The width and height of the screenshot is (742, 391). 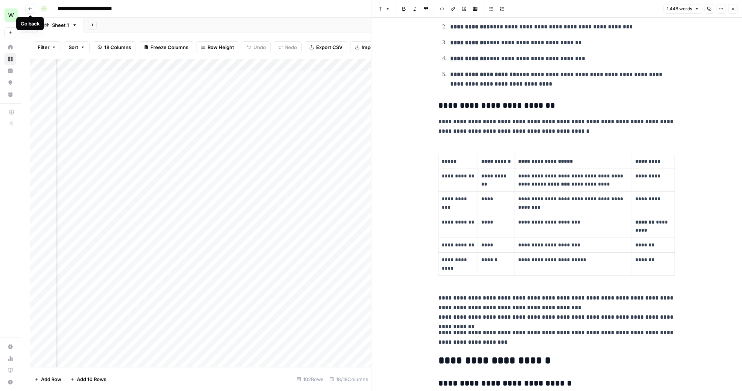 What do you see at coordinates (10, 71) in the screenshot?
I see `a: Insights` at bounding box center [10, 71].